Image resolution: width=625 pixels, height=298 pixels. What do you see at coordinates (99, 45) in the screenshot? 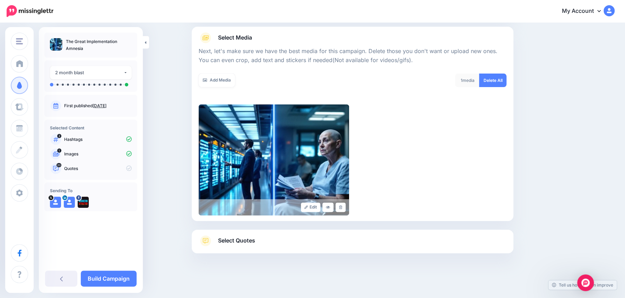
I see `p: The Great Implementation Amnesia` at bounding box center [99, 45].